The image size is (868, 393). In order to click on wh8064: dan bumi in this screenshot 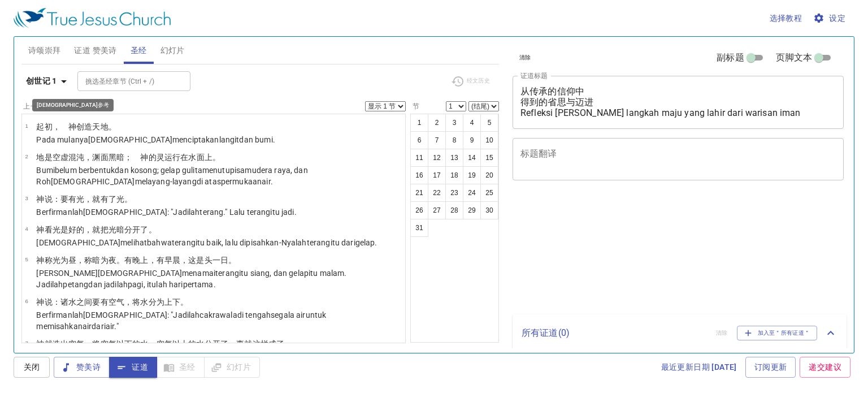, I will do `click(257, 139)`.